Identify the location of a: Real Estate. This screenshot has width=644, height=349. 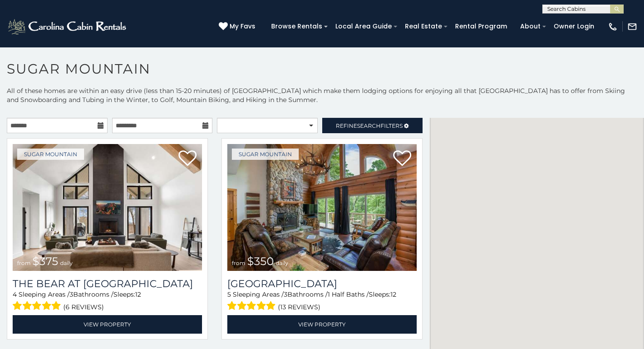
(423, 26).